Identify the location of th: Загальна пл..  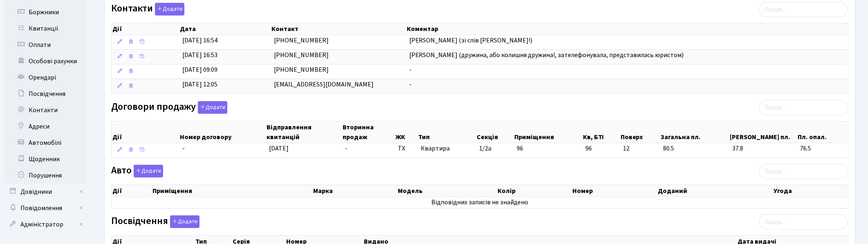
(694, 132).